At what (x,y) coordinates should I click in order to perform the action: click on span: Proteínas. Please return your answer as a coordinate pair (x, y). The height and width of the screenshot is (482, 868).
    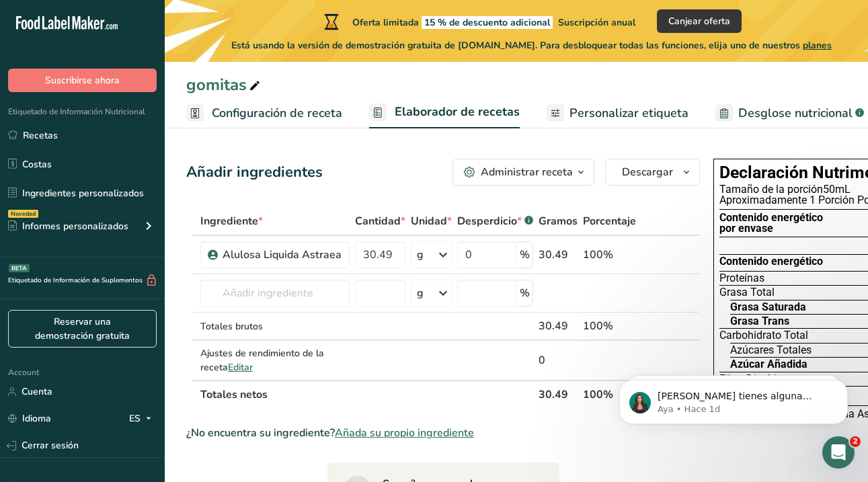
    Looking at the image, I should click on (741, 279).